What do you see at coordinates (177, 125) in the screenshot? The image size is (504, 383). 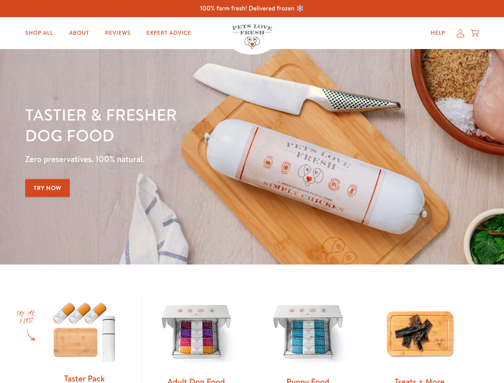 I see `h1: Tastier & fresher dog food` at bounding box center [177, 125].